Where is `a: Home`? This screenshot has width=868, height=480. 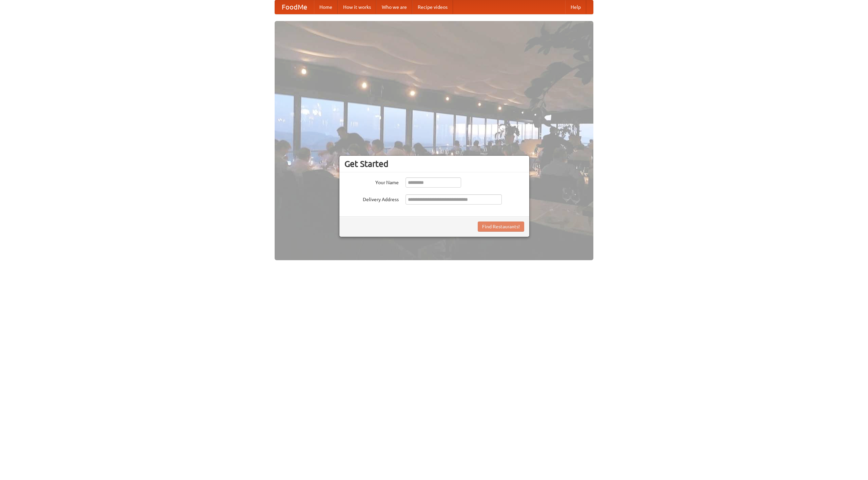
a: Home is located at coordinates (326, 7).